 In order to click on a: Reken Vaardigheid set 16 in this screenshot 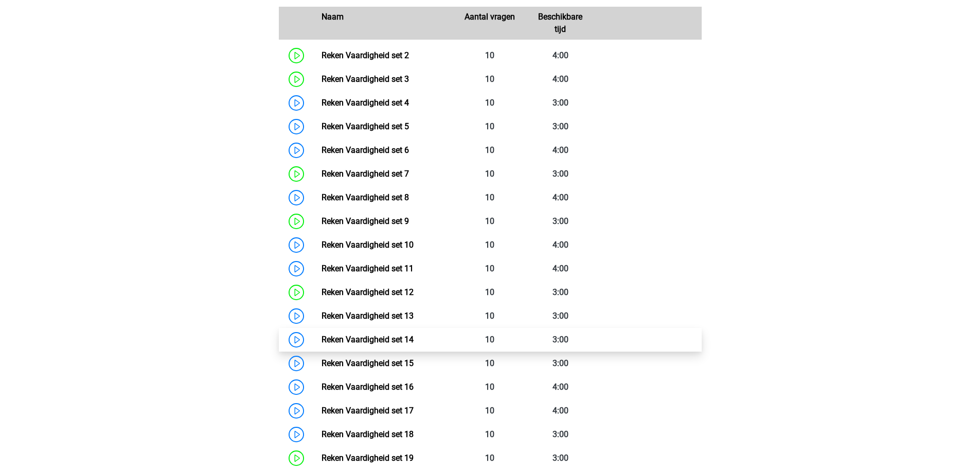, I will do `click(368, 386)`.